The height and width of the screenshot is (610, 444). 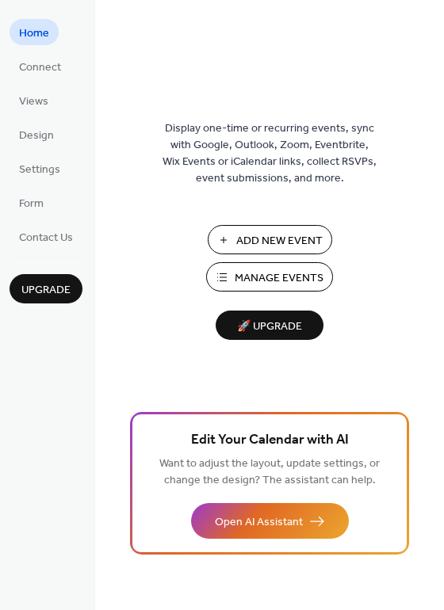 I want to click on span: Connect, so click(x=40, y=67).